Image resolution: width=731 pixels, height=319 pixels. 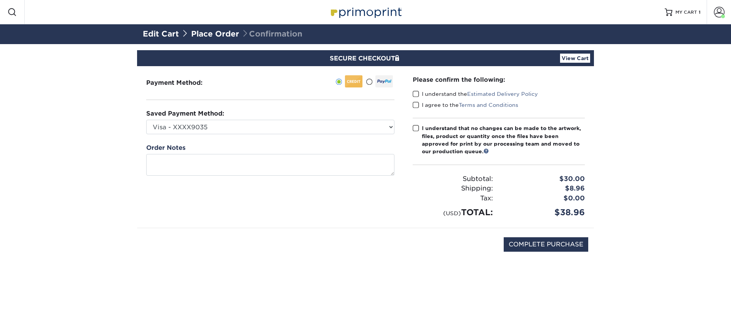 I want to click on h3: Payment Method:, so click(x=184, y=83).